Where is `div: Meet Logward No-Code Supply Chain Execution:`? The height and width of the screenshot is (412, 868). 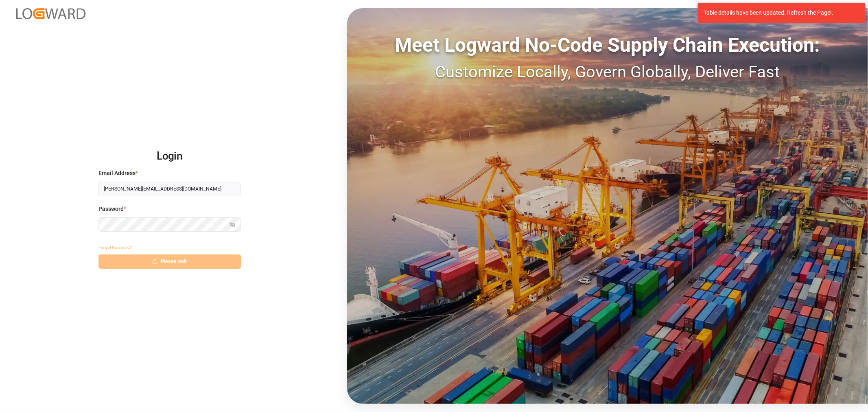 div: Meet Logward No-Code Supply Chain Execution: is located at coordinates (608, 45).